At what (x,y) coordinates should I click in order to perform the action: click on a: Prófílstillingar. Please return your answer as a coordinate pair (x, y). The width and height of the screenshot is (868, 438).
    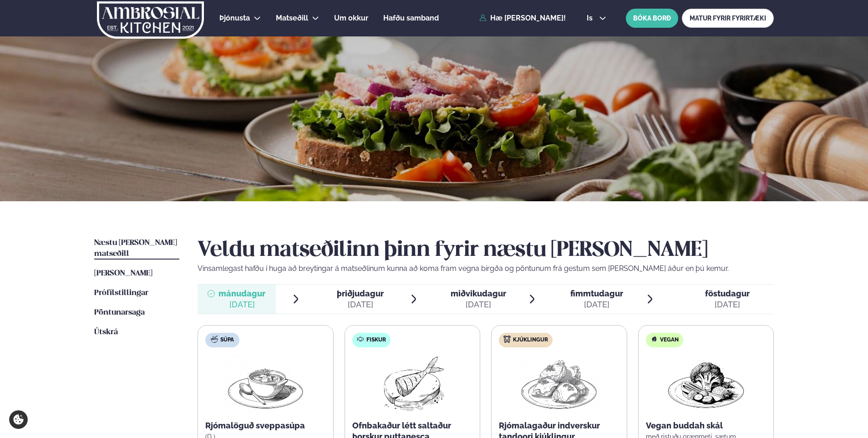
    Looking at the image, I should click on (121, 293).